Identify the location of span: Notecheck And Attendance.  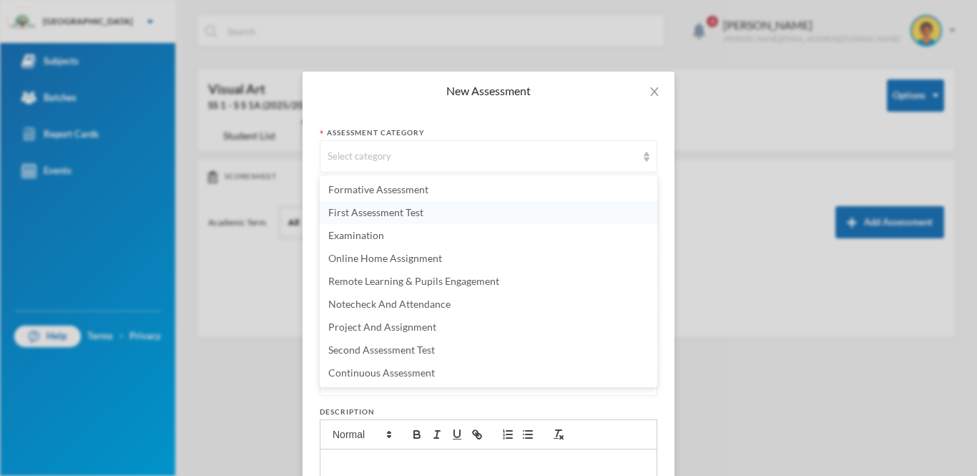
(389, 303).